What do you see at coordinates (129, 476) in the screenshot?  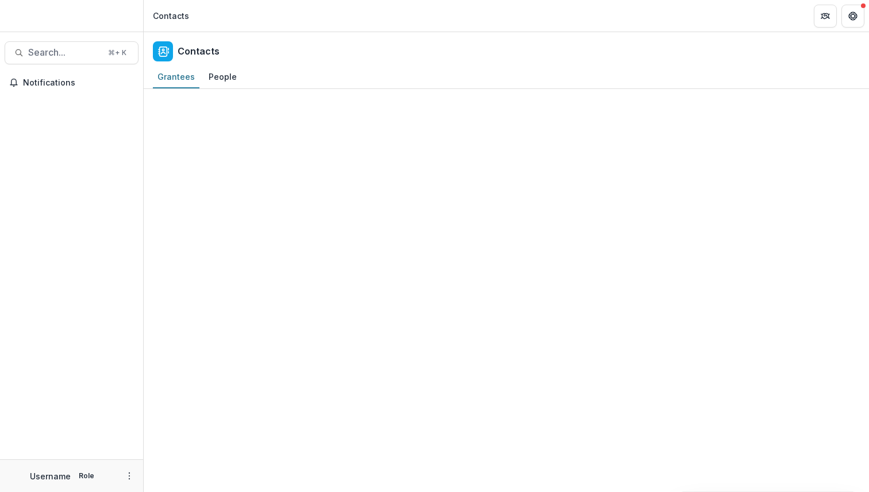 I see `button: More` at bounding box center [129, 476].